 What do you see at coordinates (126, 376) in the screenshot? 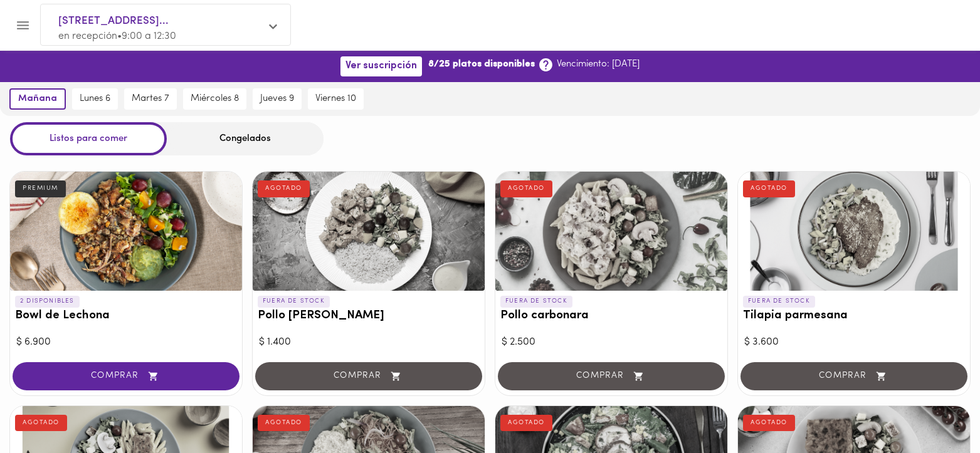
I see `span: COMPRAR` at bounding box center [126, 376].